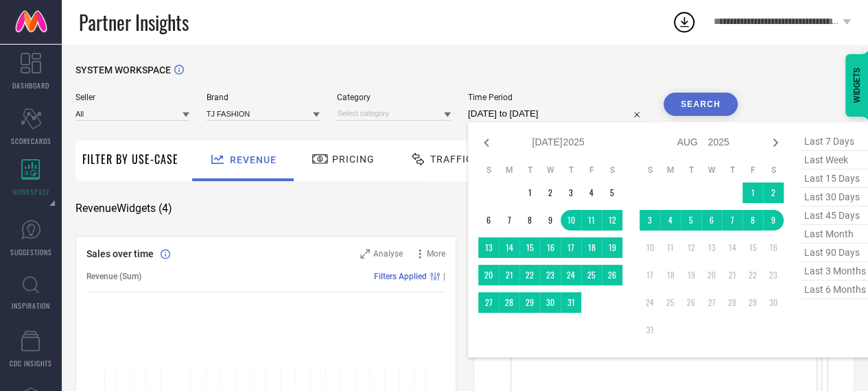 The height and width of the screenshot is (391, 868). Describe the element at coordinates (394, 113) in the screenshot. I see `input: Select category` at that location.